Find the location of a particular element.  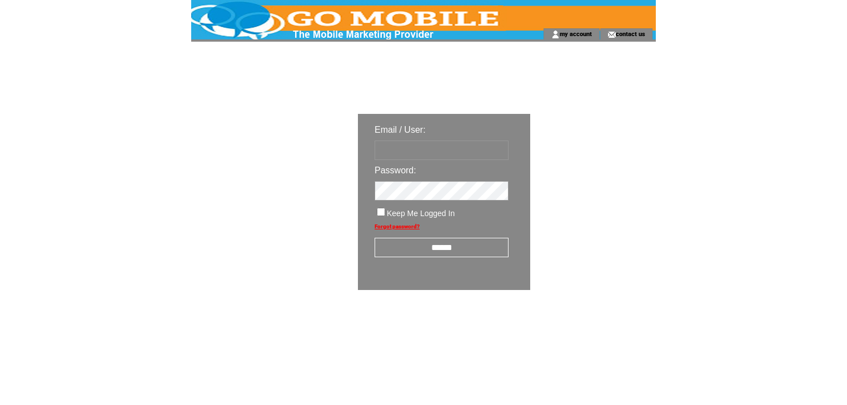

img: contact_us_icon.gif;jsessionid=33657EAF98F816C9996452379417B797 is located at coordinates (612, 34).